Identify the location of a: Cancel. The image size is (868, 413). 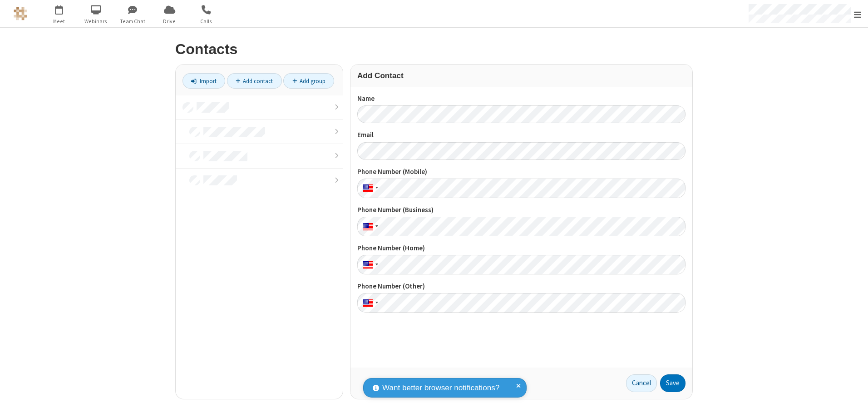
(641, 384).